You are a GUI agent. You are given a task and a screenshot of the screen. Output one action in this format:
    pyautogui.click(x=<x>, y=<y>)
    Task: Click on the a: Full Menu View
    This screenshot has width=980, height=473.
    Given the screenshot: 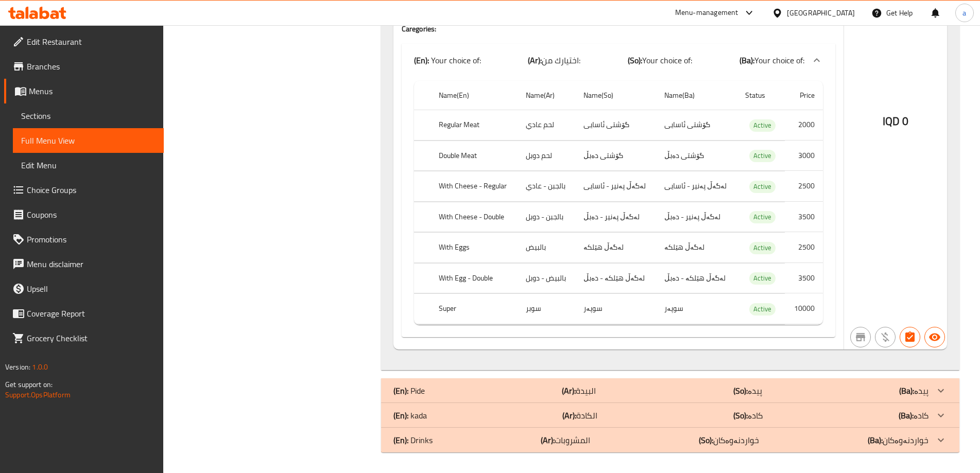 What is the action you would take?
    pyautogui.click(x=88, y=141)
    